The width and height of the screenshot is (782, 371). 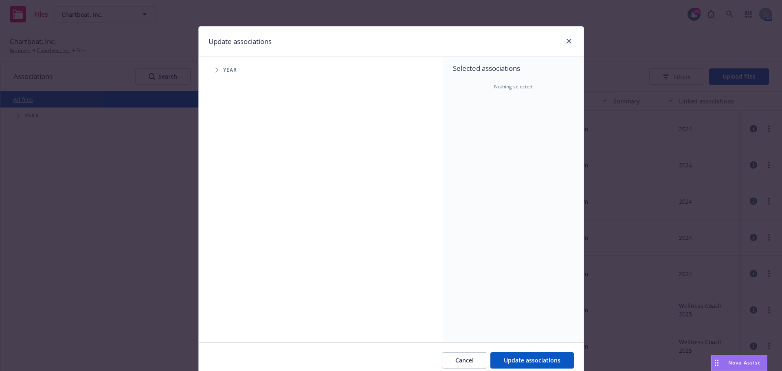 I want to click on div: Drag to move, so click(x=717, y=363).